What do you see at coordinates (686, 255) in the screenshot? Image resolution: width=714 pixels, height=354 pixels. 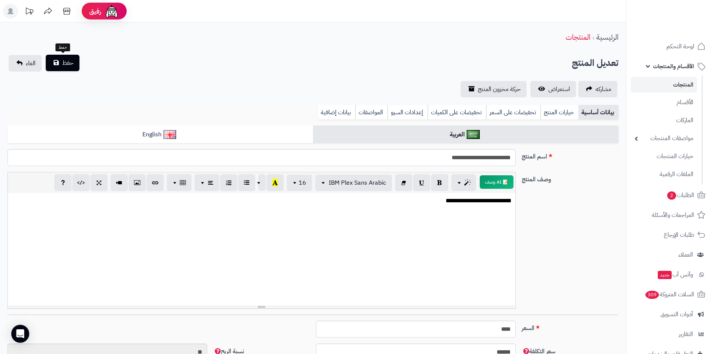 I see `span: العملاء` at bounding box center [686, 255].